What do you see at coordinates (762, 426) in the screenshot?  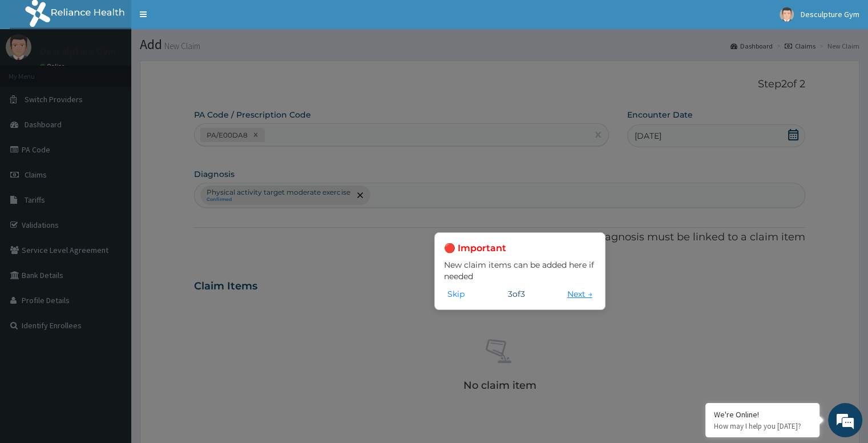 I see `p: How may I help you today?` at bounding box center [762, 426].